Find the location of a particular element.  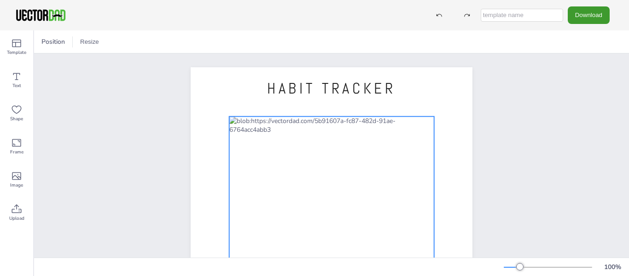

span: Shape is located at coordinates (17, 119).